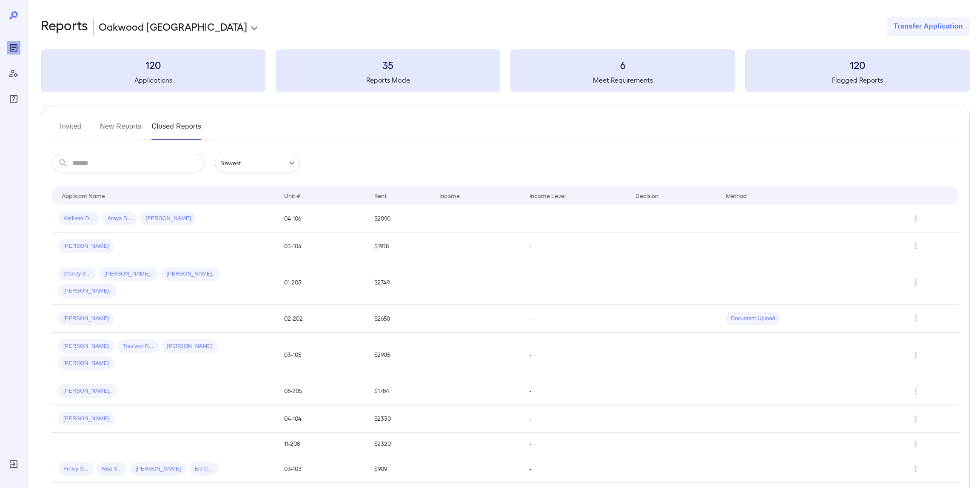 The image size is (980, 488). What do you see at coordinates (381, 195) in the screenshot?
I see `div: Rent` at bounding box center [381, 195].